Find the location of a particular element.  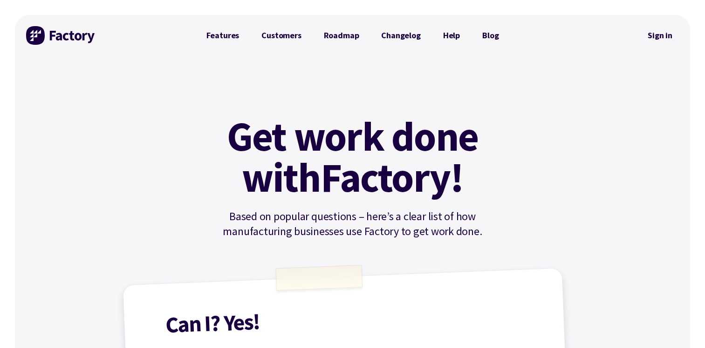

a: Customers is located at coordinates (281, 35).